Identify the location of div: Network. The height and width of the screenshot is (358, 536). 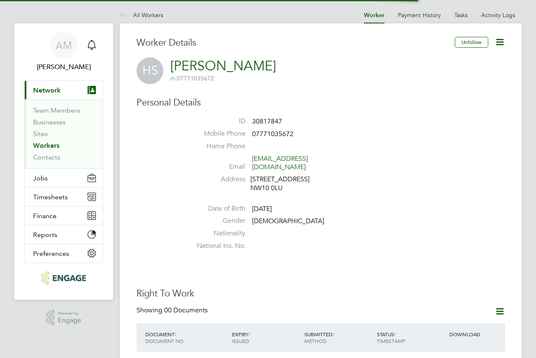
(64, 134).